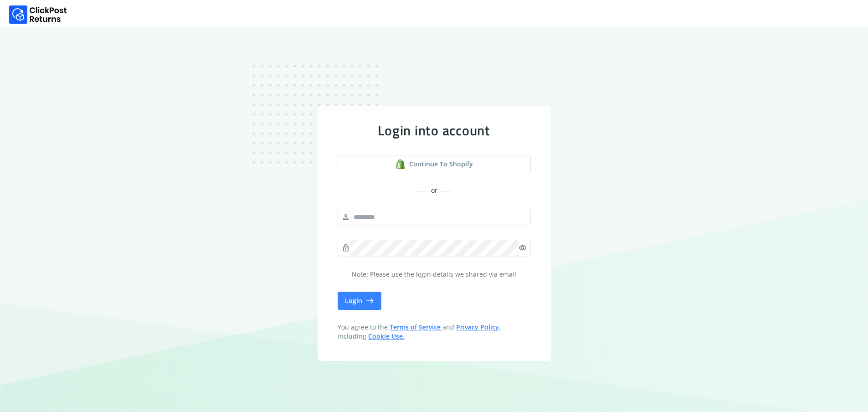 Image resolution: width=868 pixels, height=412 pixels. I want to click on p: Note: Please use the login details we shared via email, so click(434, 274).